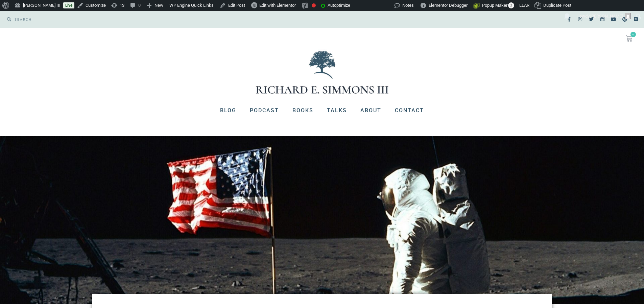 The image size is (644, 308). What do you see at coordinates (314, 6) in the screenshot?
I see `div: Focus keyphrase not set` at bounding box center [314, 6].